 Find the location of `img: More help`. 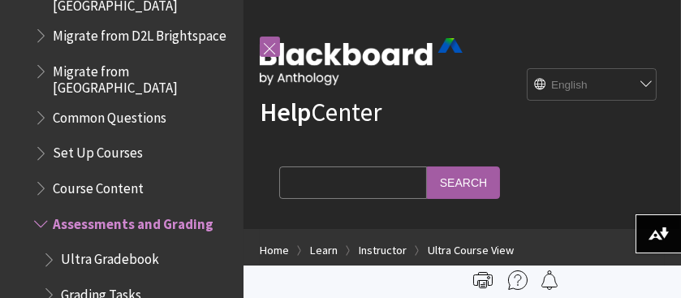

img: More help is located at coordinates (518, 280).